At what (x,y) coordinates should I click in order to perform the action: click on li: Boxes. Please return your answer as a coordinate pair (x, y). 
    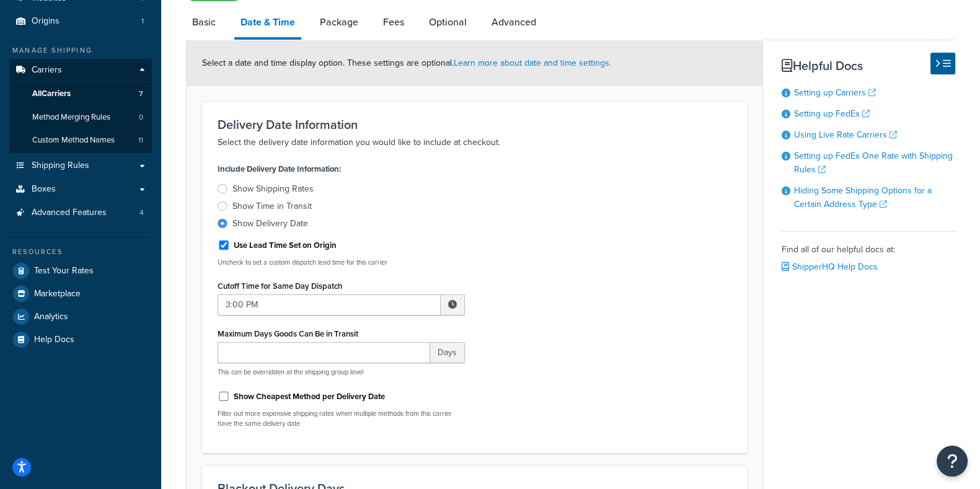
    Looking at the image, I should click on (81, 189).